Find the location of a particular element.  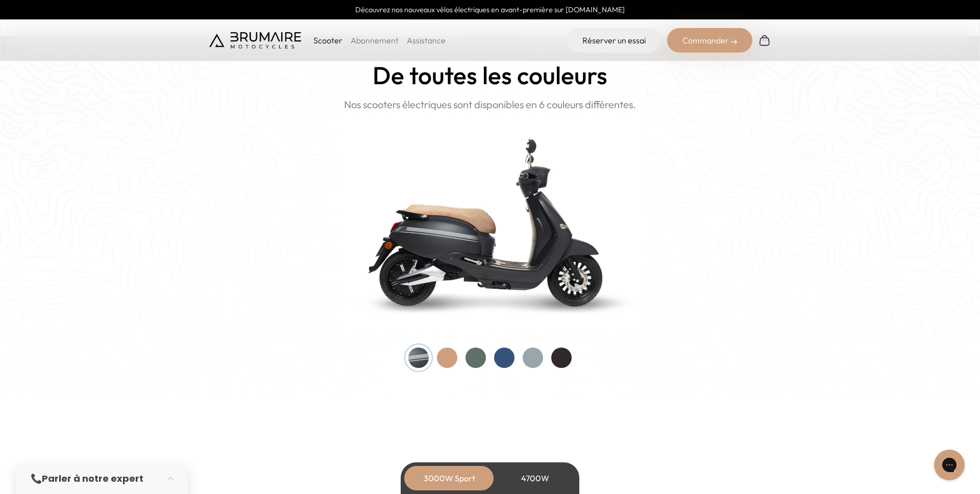

img: Brumaire Motocycles is located at coordinates (255, 40).